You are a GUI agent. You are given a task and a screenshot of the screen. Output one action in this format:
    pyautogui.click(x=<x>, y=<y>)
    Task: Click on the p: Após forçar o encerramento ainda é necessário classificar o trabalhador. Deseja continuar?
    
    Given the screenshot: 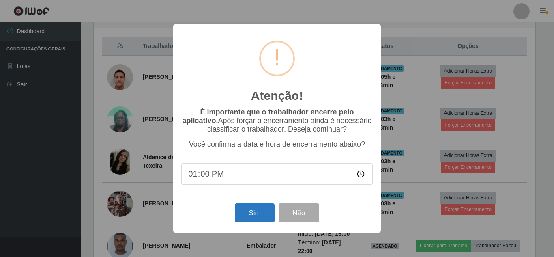 What is the action you would take?
    pyautogui.click(x=277, y=120)
    